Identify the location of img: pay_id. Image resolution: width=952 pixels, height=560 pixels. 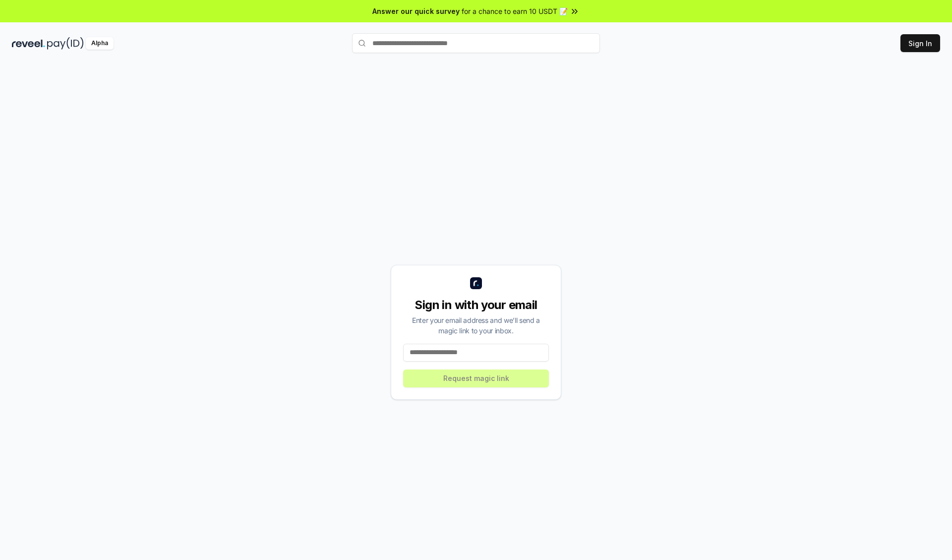
(66, 43).